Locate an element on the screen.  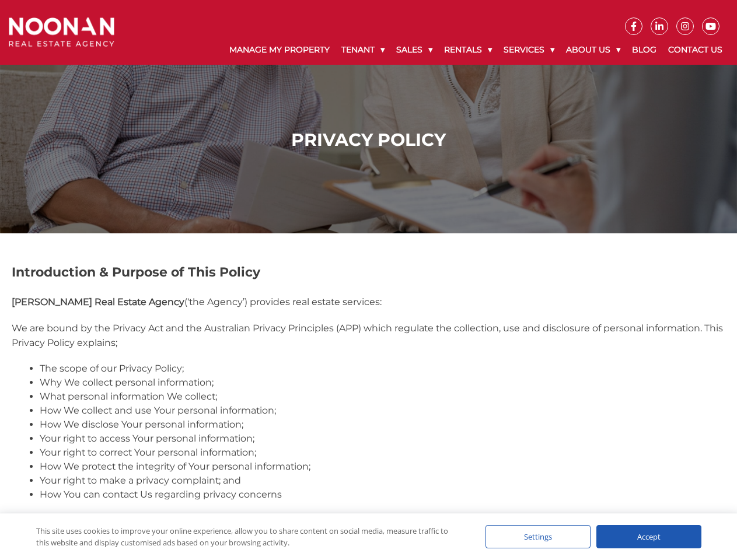
h2: Introduction & Purpose of This Policy is located at coordinates (368, 272).